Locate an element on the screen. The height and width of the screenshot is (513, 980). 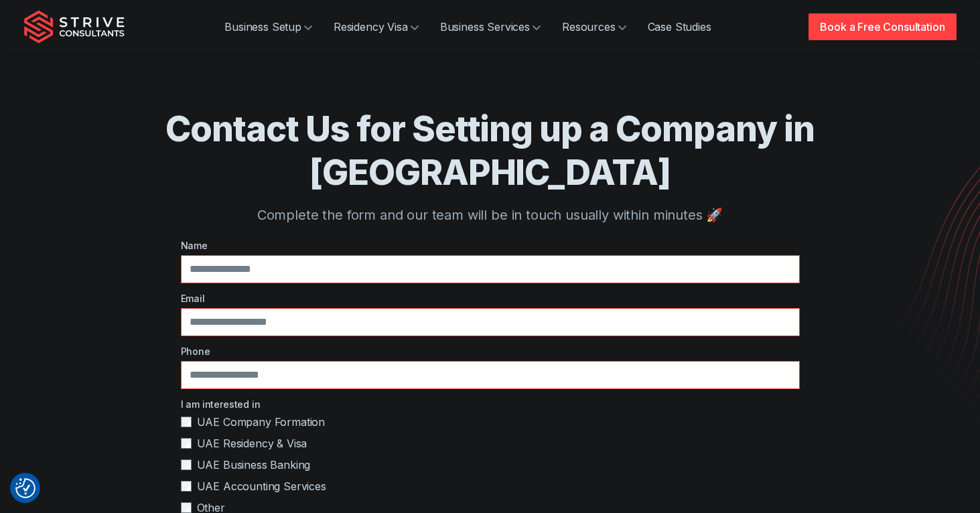
a: Business Services is located at coordinates (490, 27).